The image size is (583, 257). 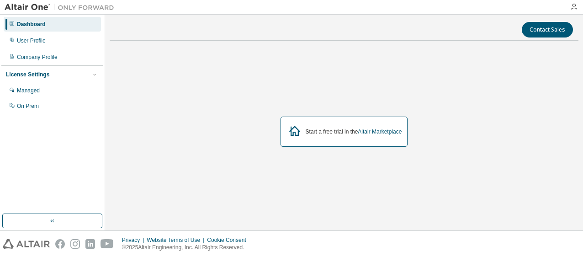 What do you see at coordinates (380, 132) in the screenshot?
I see `a: Altair Marketplace` at bounding box center [380, 132].